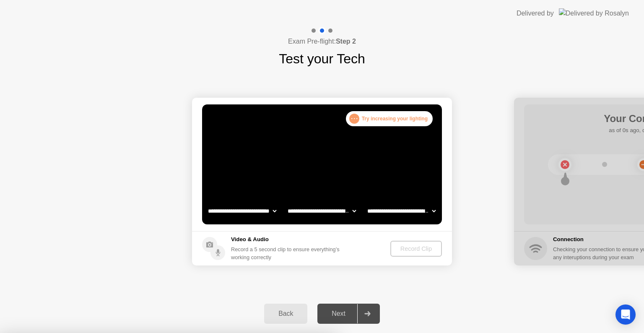  I want to click on select: Available speakers, so click(321, 211).